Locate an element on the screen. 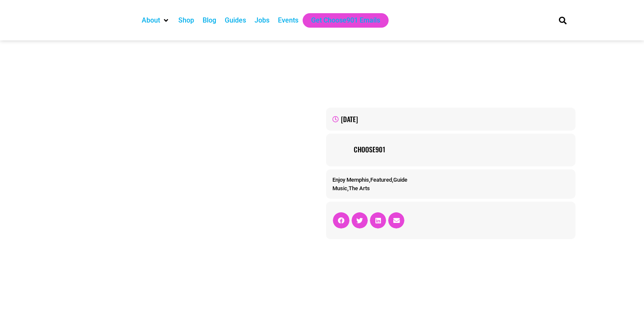 Image resolution: width=644 pixels, height=314 pixels. a: About is located at coordinates (151, 21).